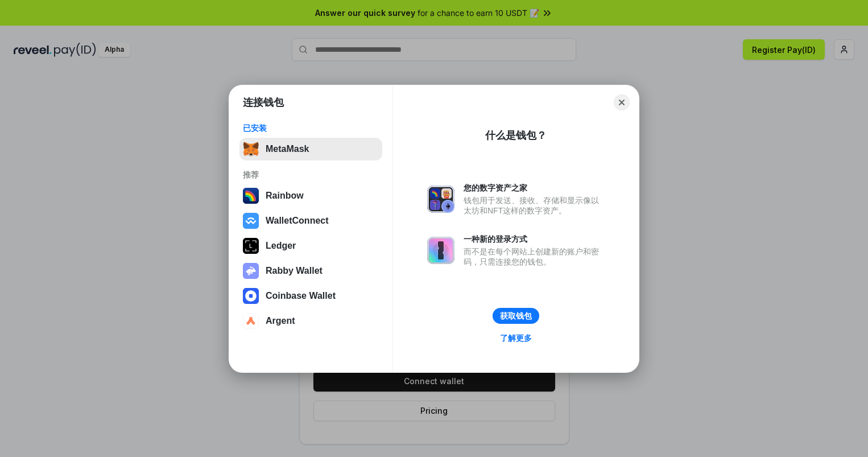 The image size is (868, 457). What do you see at coordinates (516, 338) in the screenshot?
I see `a: 了解更多` at bounding box center [516, 338].